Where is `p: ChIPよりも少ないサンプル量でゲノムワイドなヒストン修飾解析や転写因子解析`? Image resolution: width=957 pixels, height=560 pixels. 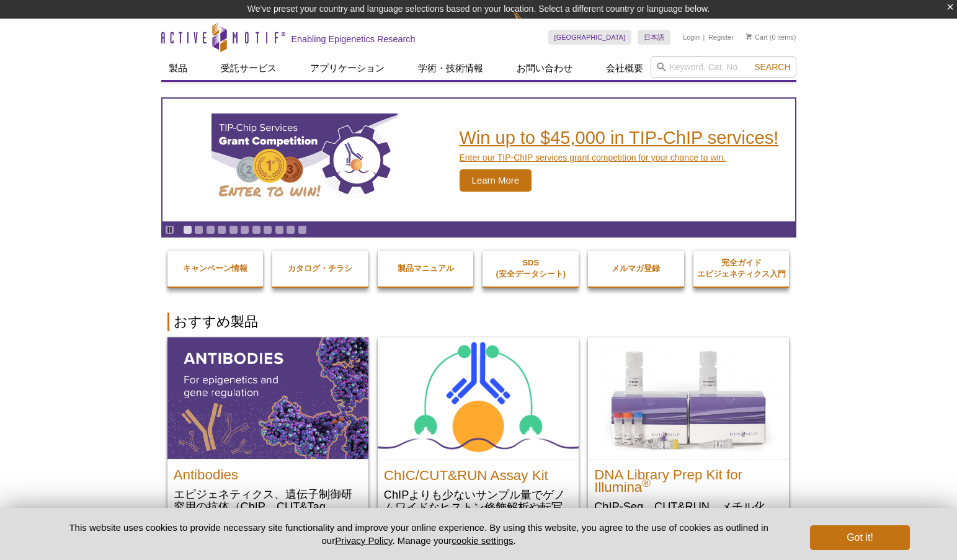 p: ChIPよりも少ないサンプル量でゲノムワイドなヒストン修飾解析や転写因子解析 is located at coordinates (478, 506).